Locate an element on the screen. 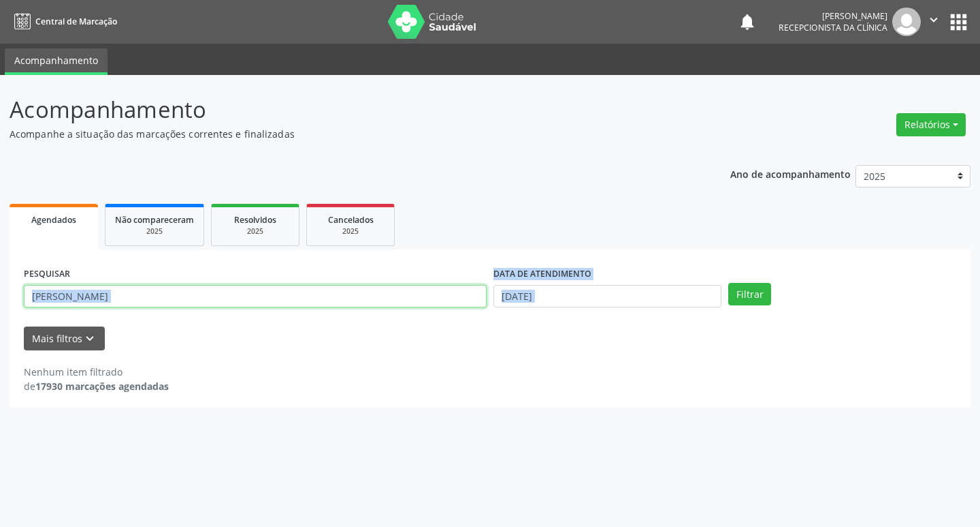 This screenshot has height=527, width=980. span: Não compareceram is located at coordinates (155, 220).